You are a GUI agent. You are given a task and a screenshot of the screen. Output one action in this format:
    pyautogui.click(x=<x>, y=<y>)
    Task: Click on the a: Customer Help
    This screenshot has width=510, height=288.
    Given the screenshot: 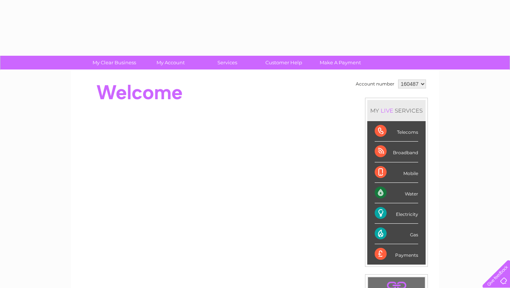 What is the action you would take?
    pyautogui.click(x=284, y=62)
    